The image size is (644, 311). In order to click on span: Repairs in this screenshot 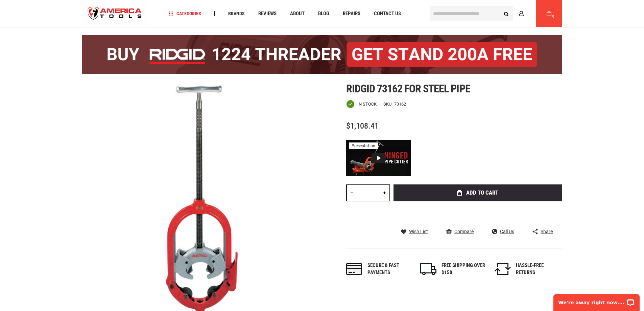, I will do `click(351, 13)`.